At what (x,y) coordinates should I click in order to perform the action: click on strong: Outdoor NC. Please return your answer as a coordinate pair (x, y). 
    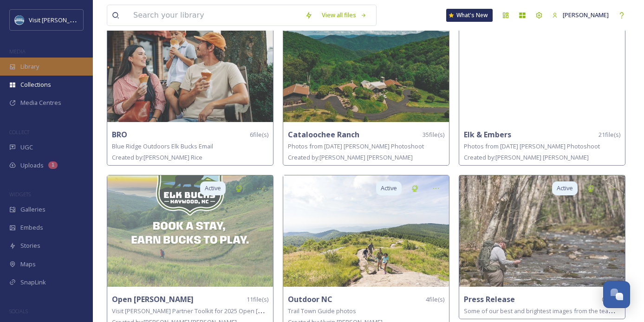
    Looking at the image, I should click on (310, 299).